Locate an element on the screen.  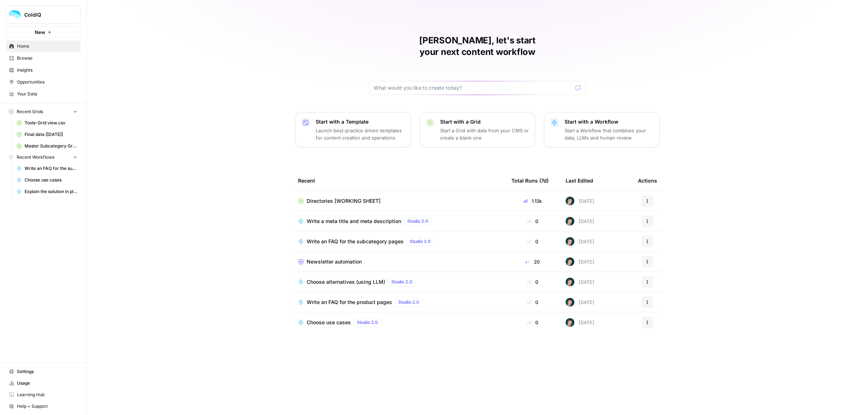
span: Home is located at coordinates (47, 47).